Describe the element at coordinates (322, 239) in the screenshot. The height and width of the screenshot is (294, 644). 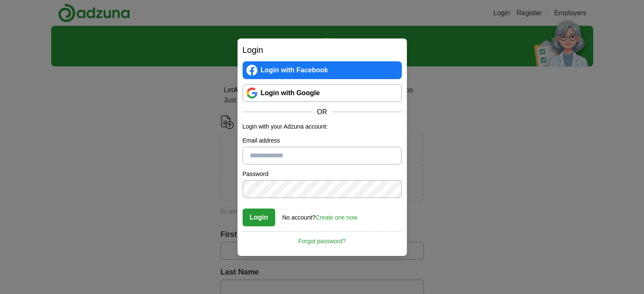
I see `a: Forgot password?` at that location.